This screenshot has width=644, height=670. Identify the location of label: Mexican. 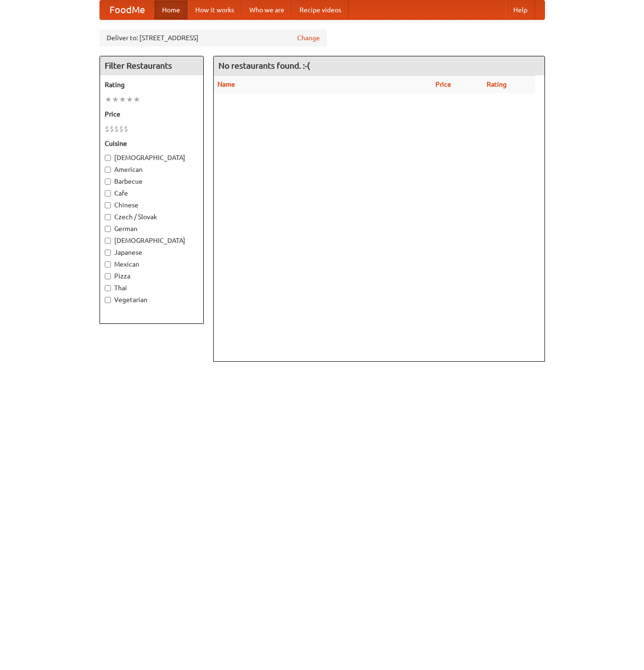
(152, 264).